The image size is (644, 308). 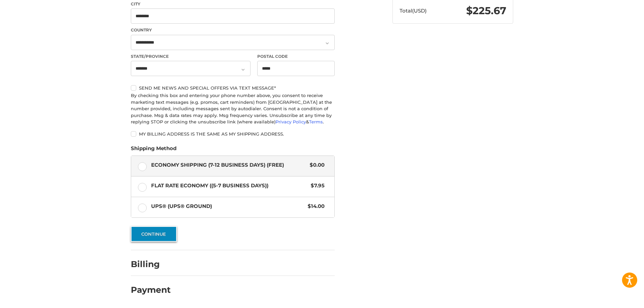 I want to click on label: Country, so click(x=233, y=30).